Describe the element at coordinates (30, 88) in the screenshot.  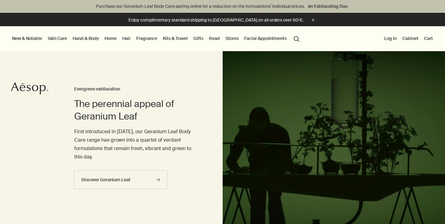
I see `svg: Aesop` at that location.